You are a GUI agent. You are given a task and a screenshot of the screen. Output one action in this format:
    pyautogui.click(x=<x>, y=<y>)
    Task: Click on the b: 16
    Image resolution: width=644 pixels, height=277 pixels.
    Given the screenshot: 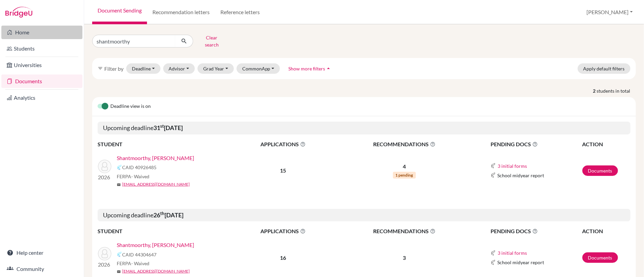 What is the action you would take?
    pyautogui.click(x=283, y=257)
    